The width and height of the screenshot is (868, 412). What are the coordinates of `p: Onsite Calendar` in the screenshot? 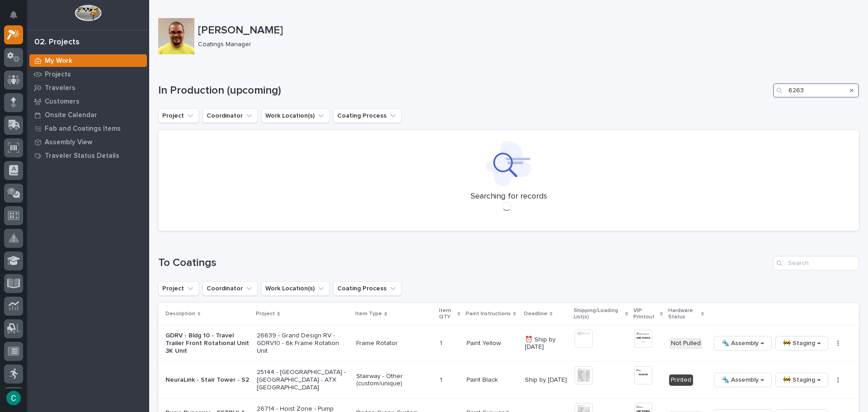 It's located at (71, 115).